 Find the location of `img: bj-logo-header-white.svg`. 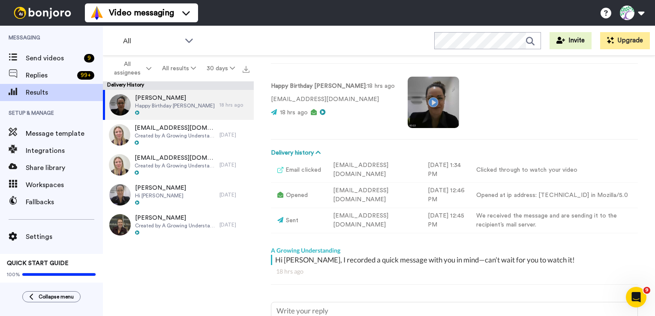

img: bj-logo-header-white.svg is located at coordinates (42, 13).